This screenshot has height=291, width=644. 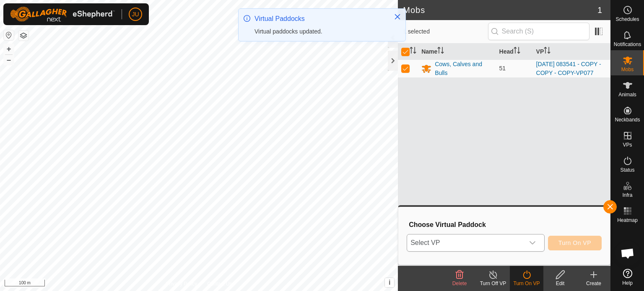 I want to click on span: VPs, so click(x=627, y=145).